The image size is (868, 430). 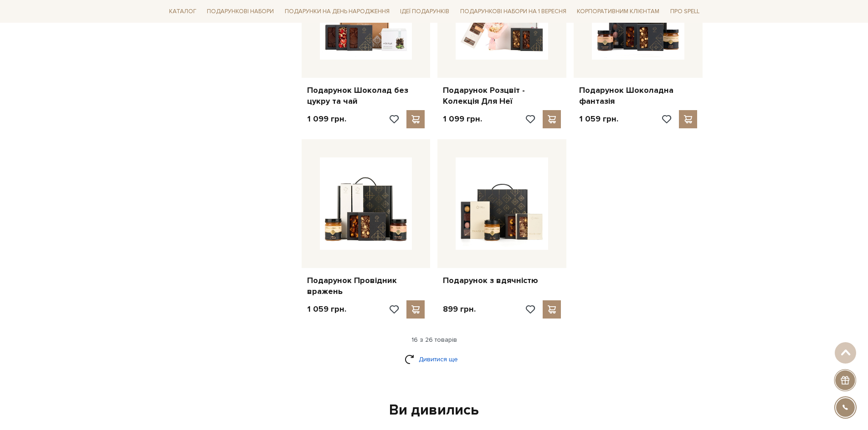 What do you see at coordinates (183, 11) in the screenshot?
I see `a: Каталог` at bounding box center [183, 11].